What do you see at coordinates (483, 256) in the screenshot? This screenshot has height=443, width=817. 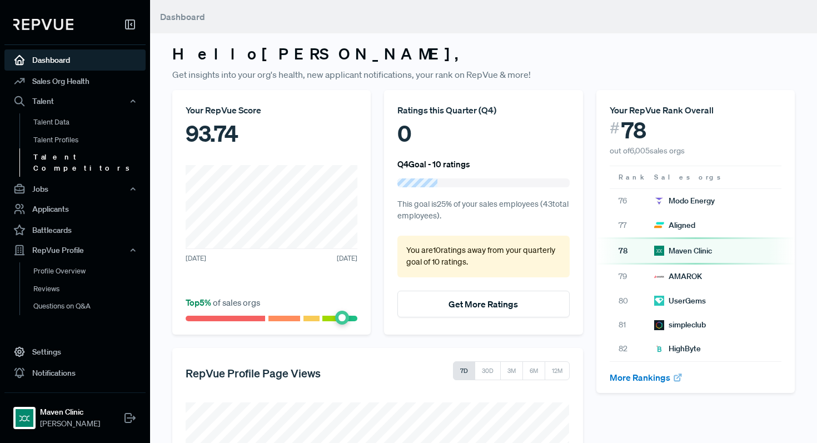 I see `p: You are 10 ratings away from your quarterly goal of 10 ratings .` at bounding box center [483, 256].